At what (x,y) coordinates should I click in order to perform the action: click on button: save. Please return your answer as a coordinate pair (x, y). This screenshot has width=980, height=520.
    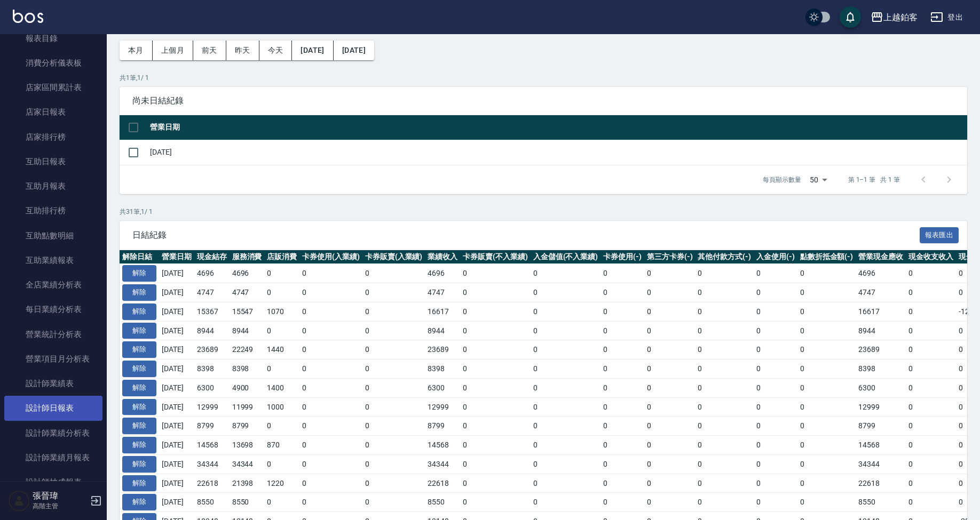
    Looking at the image, I should click on (850, 17).